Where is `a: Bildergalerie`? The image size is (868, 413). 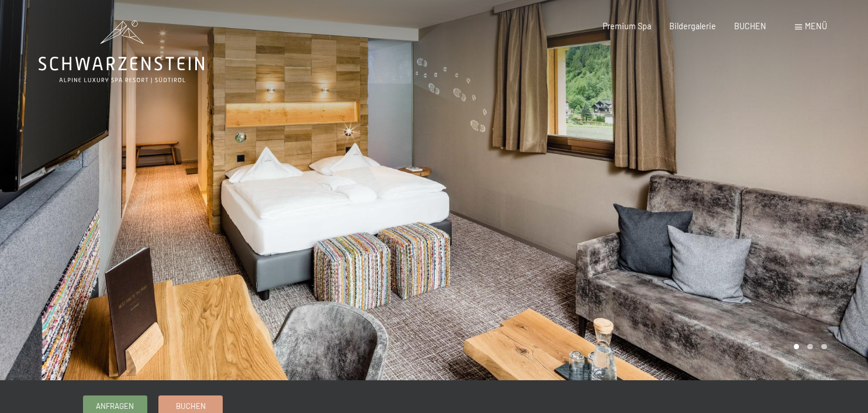
a: Bildergalerie is located at coordinates (692, 26).